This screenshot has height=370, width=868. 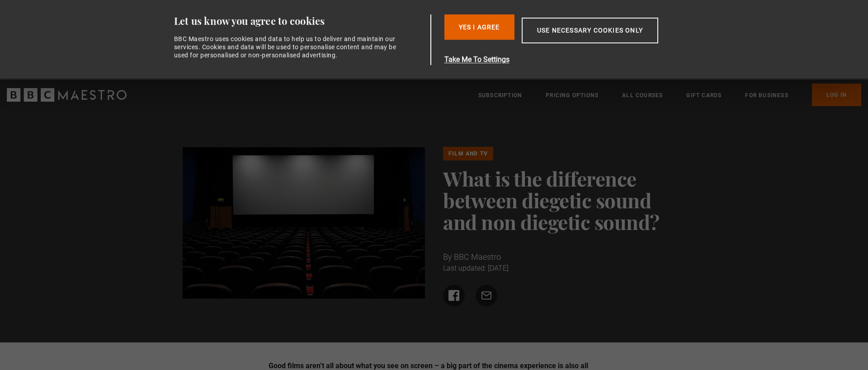 What do you see at coordinates (67, 95) in the screenshot?
I see `svg: BBC Maestro` at bounding box center [67, 95].